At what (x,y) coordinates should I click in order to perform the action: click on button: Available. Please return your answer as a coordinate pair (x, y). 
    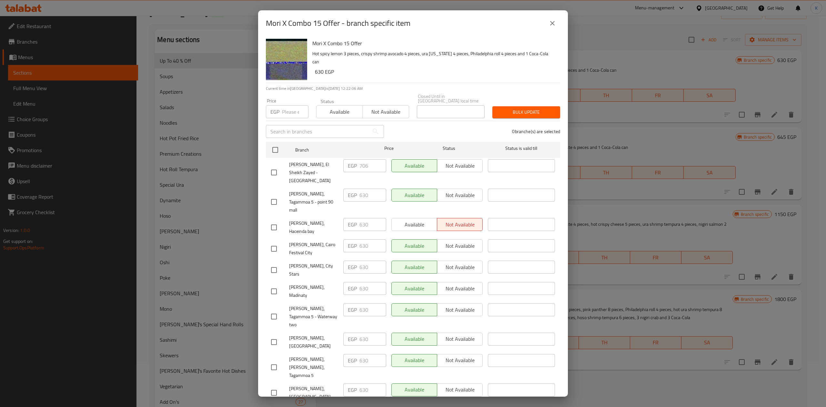
    Looking at the image, I should click on (340, 112).